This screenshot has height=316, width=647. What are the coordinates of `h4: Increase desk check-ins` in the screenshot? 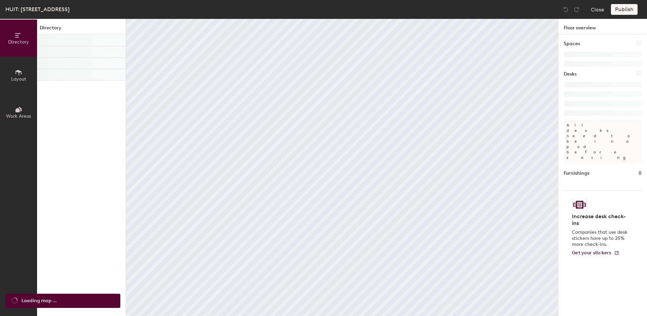 It's located at (601, 220).